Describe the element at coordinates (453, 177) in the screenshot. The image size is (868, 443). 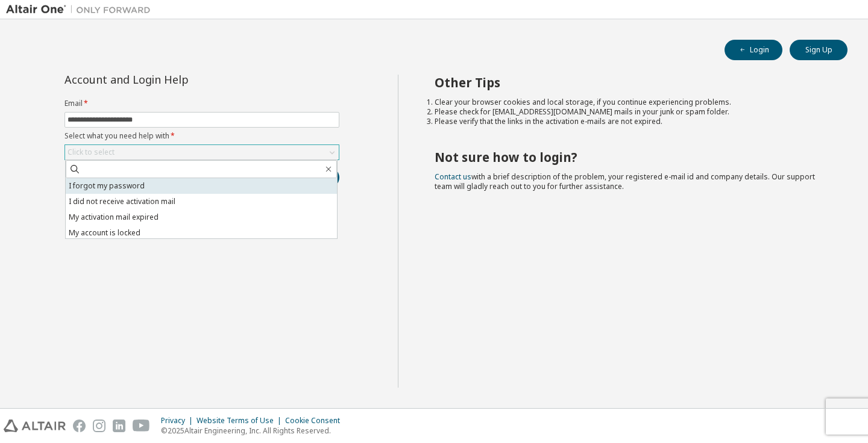
I see `a: Contact us` at that location.